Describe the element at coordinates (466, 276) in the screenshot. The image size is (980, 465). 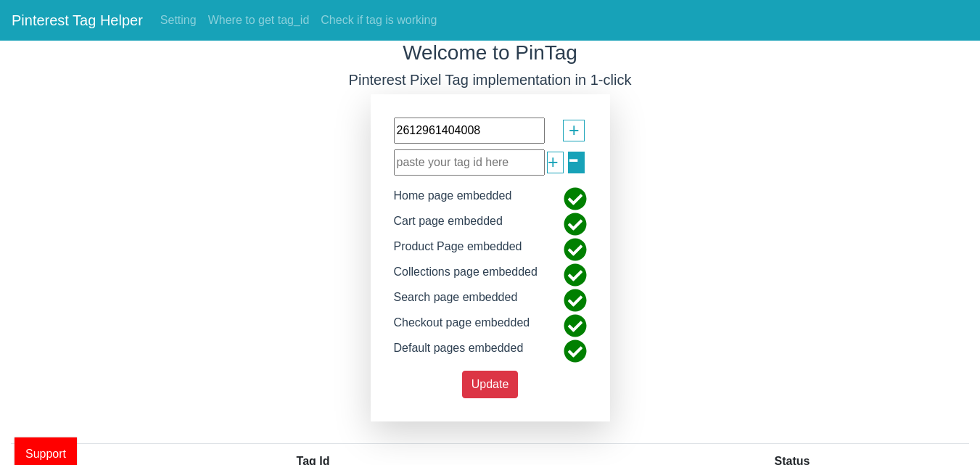
I see `div: Collections page embedded` at that location.